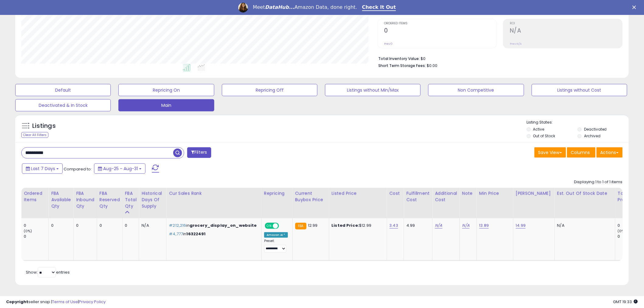 Image resolution: width=644 pixels, height=308 pixels. What do you see at coordinates (495, 193) in the screenshot?
I see `div: Min Price` at bounding box center [495, 193].